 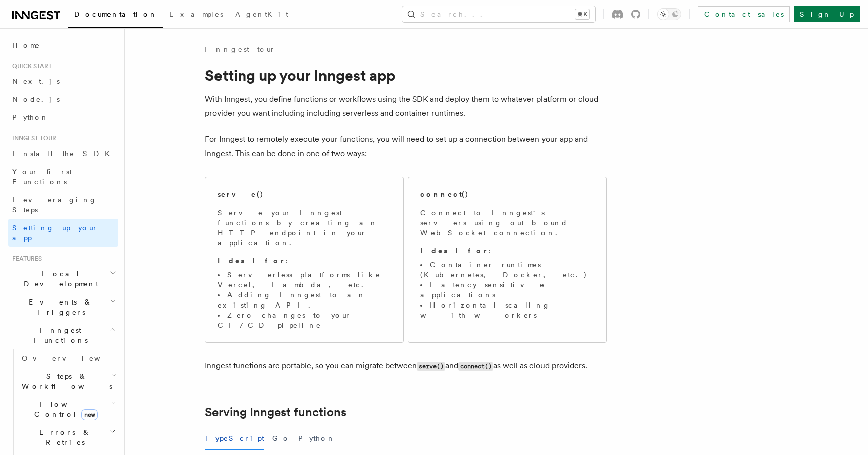 What do you see at coordinates (59, 279) in the screenshot?
I see `span: Local Development` at bounding box center [59, 279].